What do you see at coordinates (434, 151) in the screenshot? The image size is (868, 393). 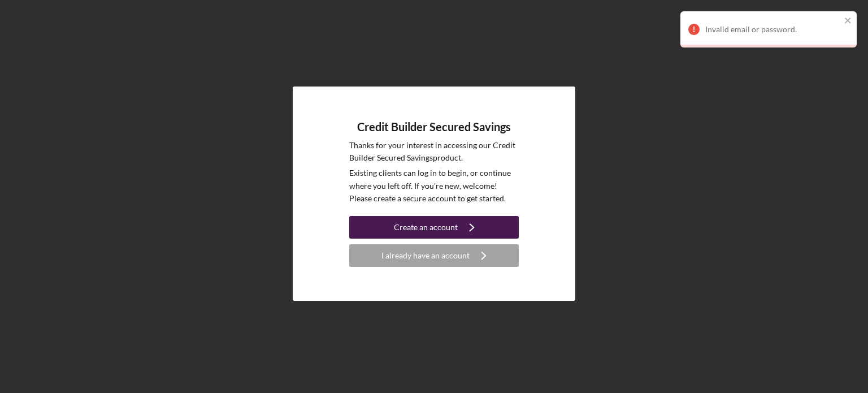 I see `p: Thanks for your interest in accessing our Credit Builder Secured Savings product.` at bounding box center [434, 151].